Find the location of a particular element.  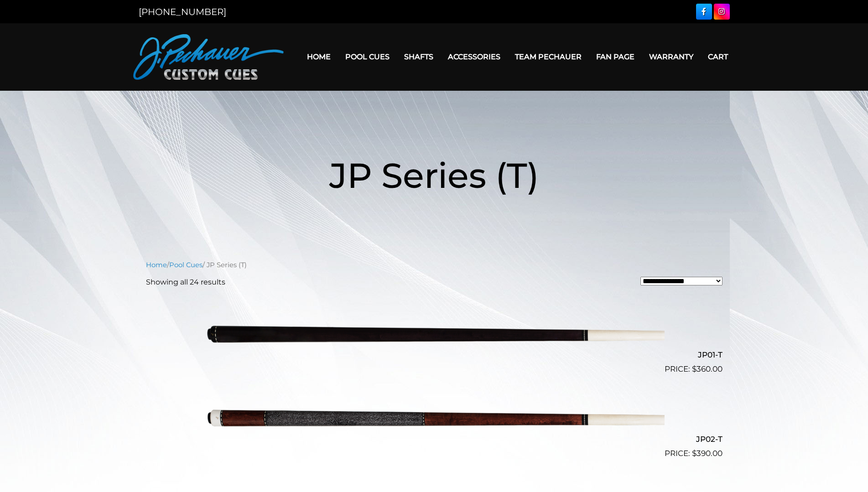

span: JP Series (T) is located at coordinates (434, 175).